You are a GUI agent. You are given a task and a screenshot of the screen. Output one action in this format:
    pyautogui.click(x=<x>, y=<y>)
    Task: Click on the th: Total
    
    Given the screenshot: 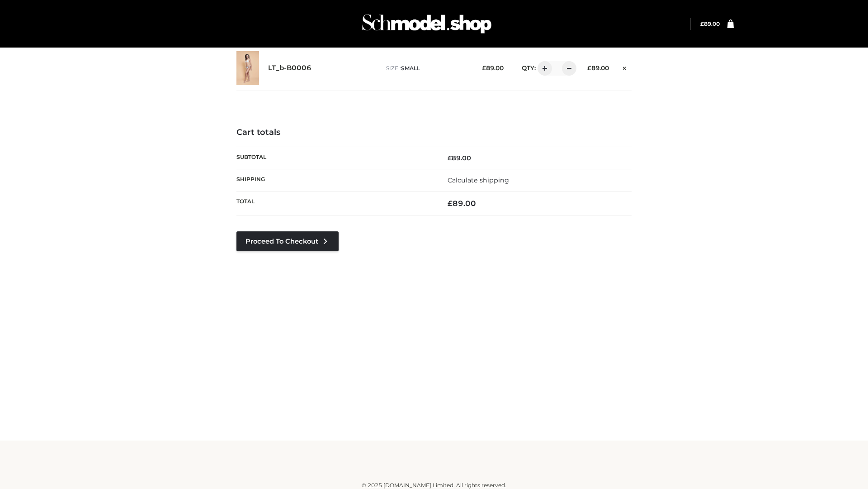 What is the action you would take?
    pyautogui.click(x=335, y=204)
    